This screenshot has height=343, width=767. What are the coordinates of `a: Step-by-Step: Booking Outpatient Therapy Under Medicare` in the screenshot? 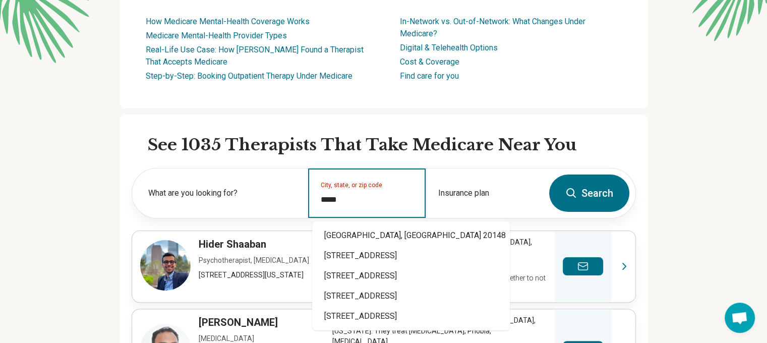 It's located at (249, 76).